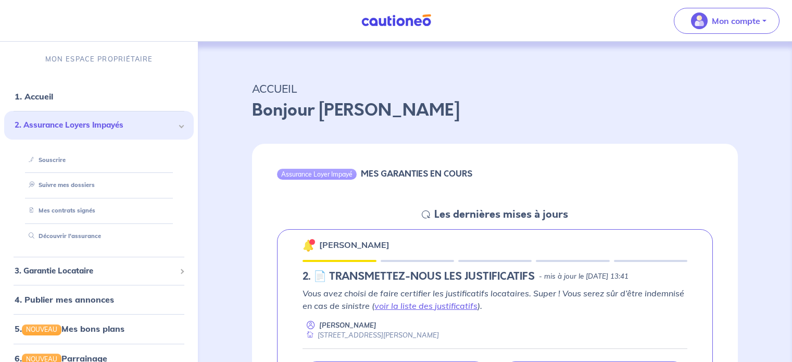  Describe the element at coordinates (99, 210) in the screenshot. I see `div: Mes contrats signés` at that location.